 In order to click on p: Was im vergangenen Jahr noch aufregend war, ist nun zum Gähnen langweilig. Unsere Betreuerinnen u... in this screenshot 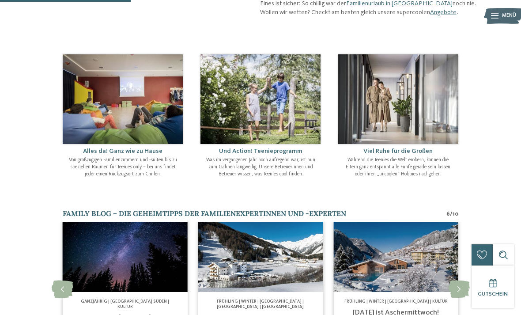, I will do `click(260, 167)`.